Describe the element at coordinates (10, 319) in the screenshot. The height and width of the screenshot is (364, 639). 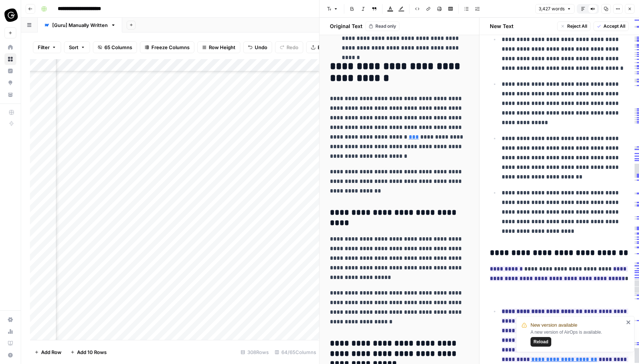
I see `a: Settings` at that location.